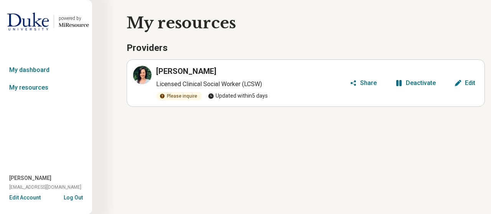 This screenshot has width=491, height=214. What do you see at coordinates (368, 83) in the screenshot?
I see `div: Share` at bounding box center [368, 83].